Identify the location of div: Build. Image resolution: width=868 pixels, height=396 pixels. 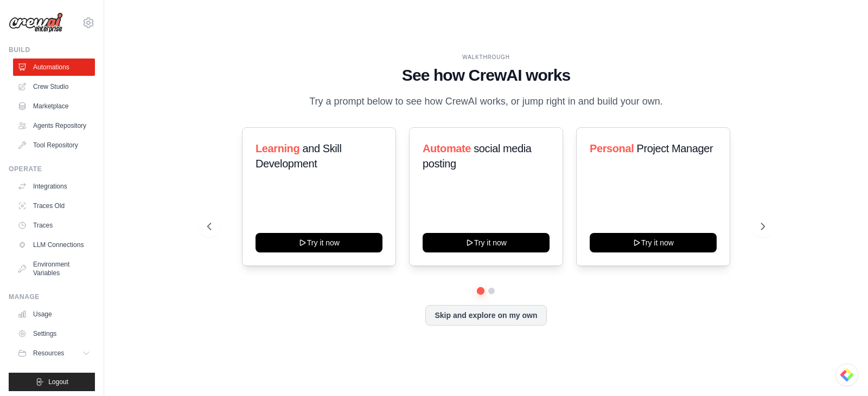
(51, 50).